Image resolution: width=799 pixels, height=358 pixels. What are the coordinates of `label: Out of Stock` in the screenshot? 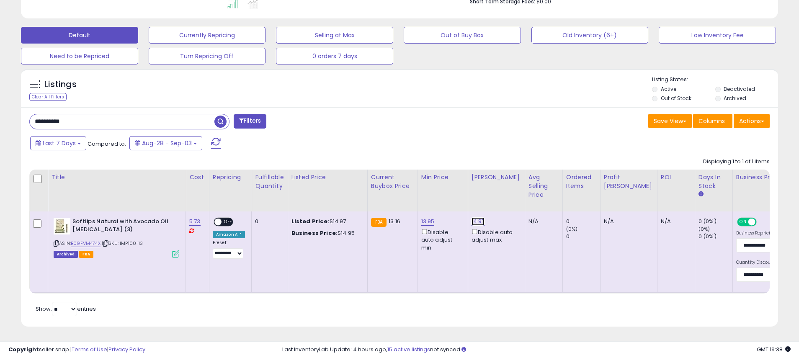 It's located at (676, 98).